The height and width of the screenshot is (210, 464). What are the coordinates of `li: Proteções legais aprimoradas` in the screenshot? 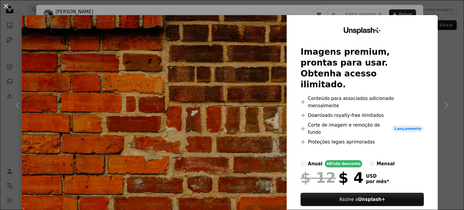 It's located at (362, 142).